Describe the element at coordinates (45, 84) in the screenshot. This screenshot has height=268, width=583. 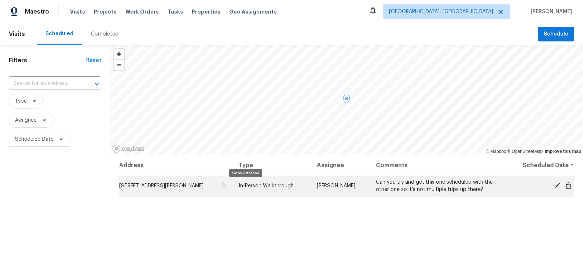
I see `input: Search for an address...` at that location.